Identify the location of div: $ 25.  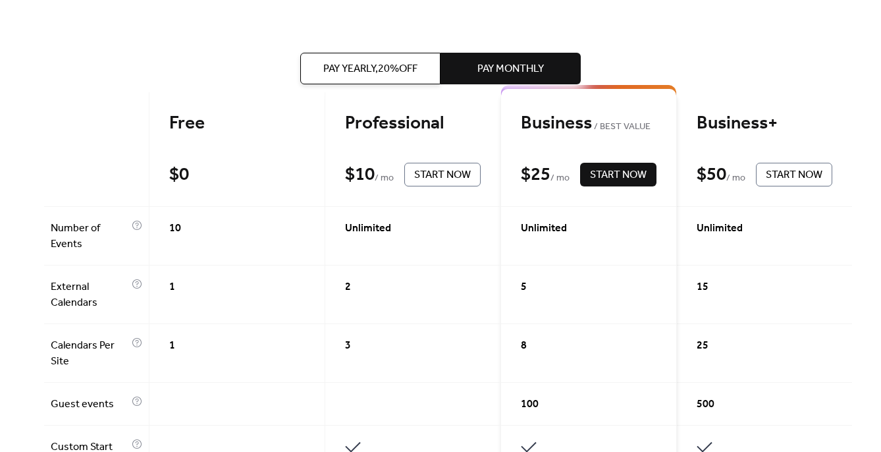
(535, 175).